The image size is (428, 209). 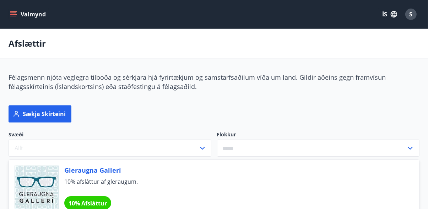 I want to click on button: Allt, so click(x=110, y=148).